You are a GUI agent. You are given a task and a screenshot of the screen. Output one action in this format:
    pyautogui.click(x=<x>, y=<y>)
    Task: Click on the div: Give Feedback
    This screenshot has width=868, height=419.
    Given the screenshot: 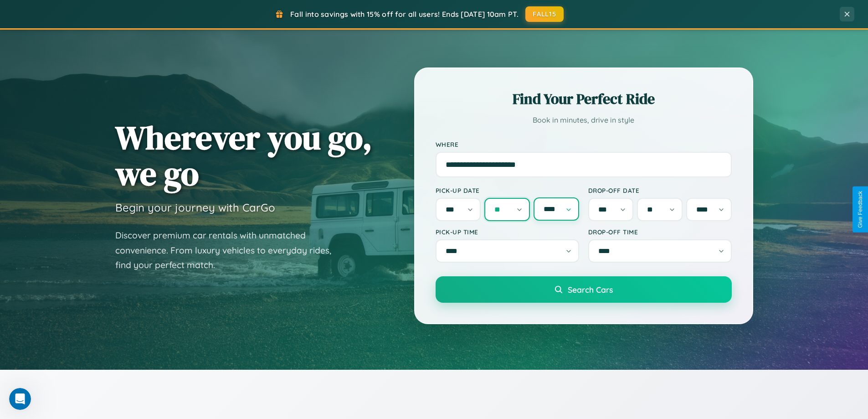 What is the action you would take?
    pyautogui.click(x=860, y=209)
    